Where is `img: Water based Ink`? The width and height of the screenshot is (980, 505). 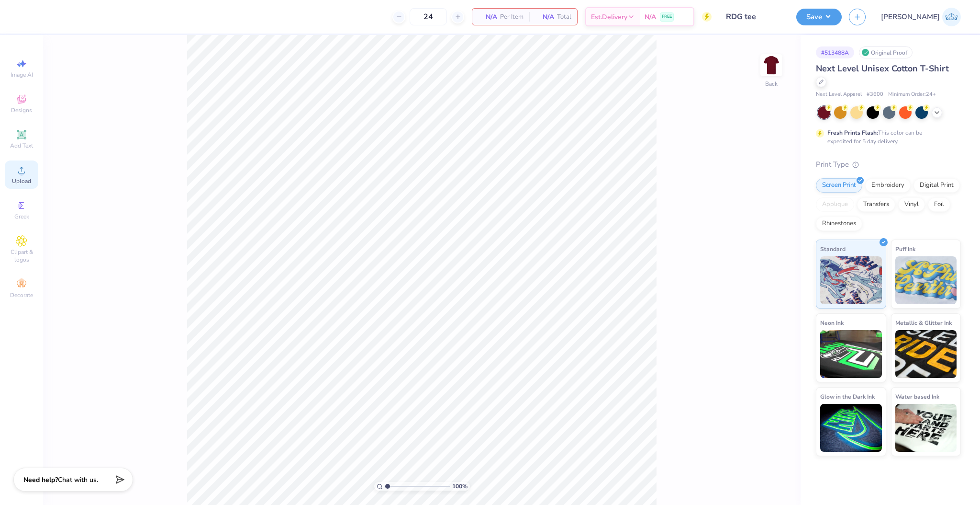 img: Water based Ink is located at coordinates (926, 428).